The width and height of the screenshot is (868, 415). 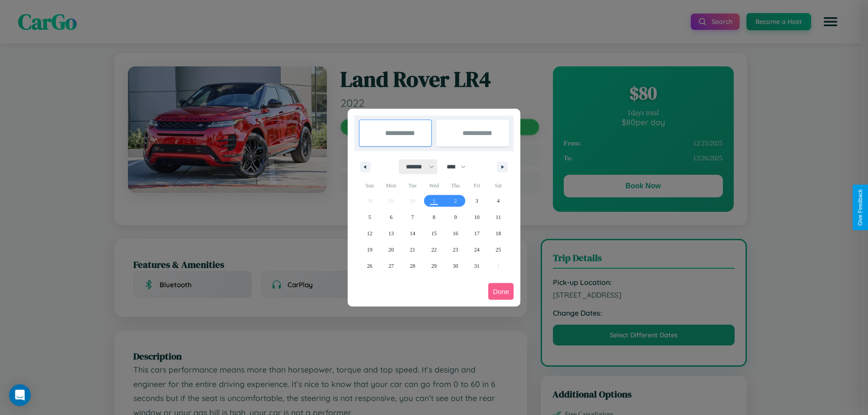 What do you see at coordinates (455, 266) in the screenshot?
I see `button: 30` at bounding box center [455, 266].